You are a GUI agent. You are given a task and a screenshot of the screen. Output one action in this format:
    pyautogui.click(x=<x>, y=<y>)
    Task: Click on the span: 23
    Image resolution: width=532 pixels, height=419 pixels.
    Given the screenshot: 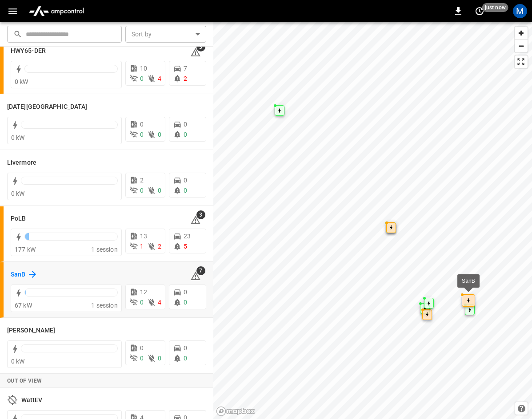 What is the action you would take?
    pyautogui.click(x=187, y=236)
    